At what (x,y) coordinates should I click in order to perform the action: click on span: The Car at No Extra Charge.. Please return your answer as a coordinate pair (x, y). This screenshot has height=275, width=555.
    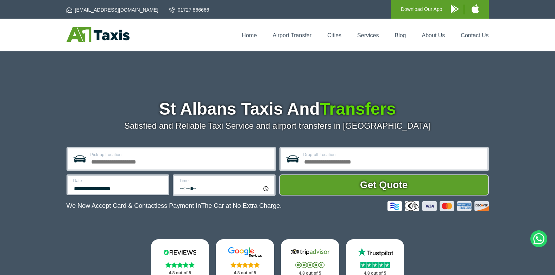
    Looking at the image, I should click on (241, 206).